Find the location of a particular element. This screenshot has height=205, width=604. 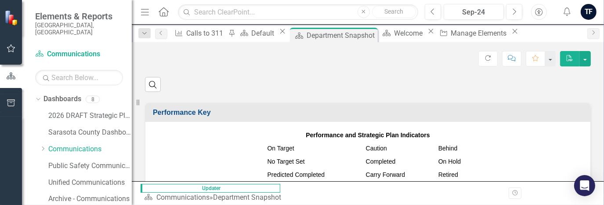

img: Green%20Checkbox%20%20v2.png is located at coordinates (363, 162).